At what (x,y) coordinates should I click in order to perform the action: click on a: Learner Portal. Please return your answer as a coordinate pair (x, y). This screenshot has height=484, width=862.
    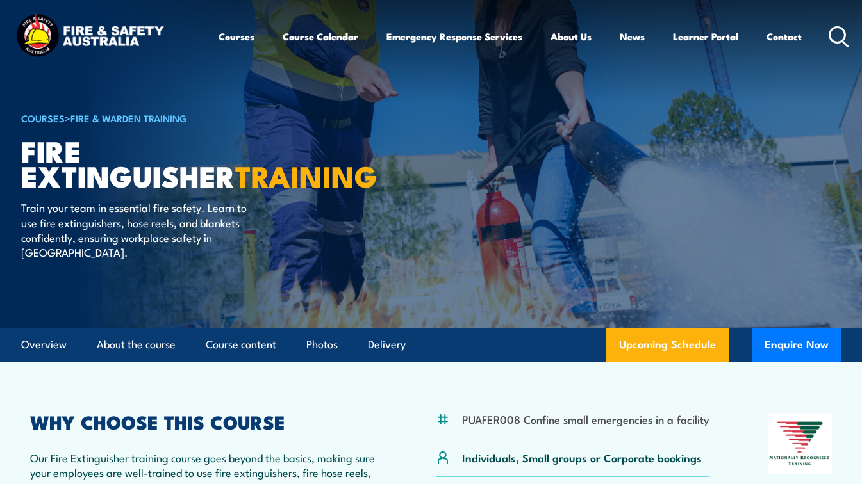
    Looking at the image, I should click on (705, 37).